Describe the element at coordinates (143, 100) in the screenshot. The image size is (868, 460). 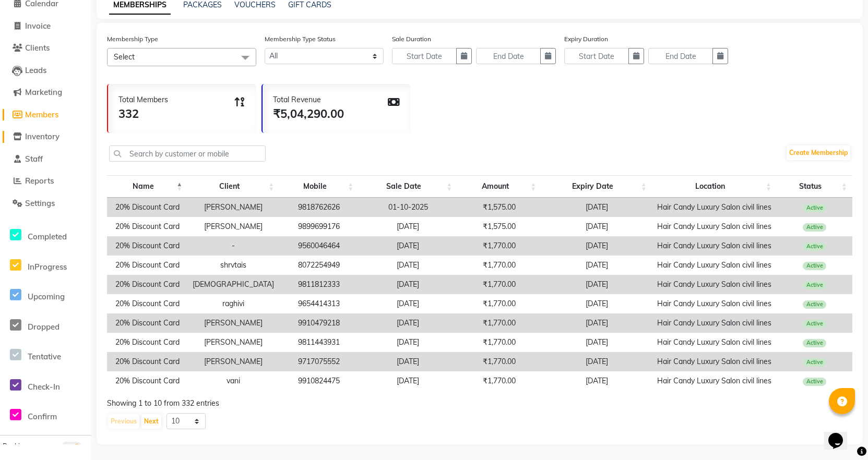
I see `div: Total Members` at that location.